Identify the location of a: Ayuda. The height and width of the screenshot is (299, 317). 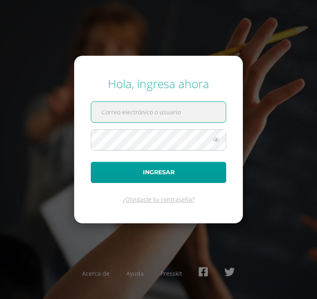
(135, 274).